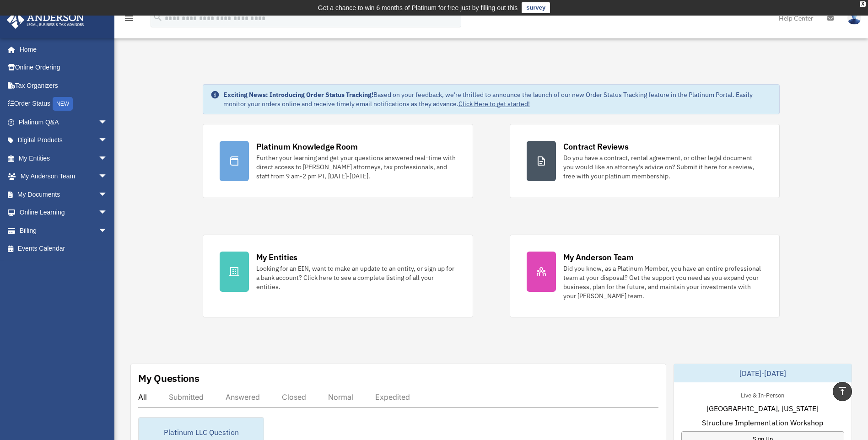 Image resolution: width=868 pixels, height=440 pixels. What do you see at coordinates (64, 85) in the screenshot?
I see `a: Tax Organizers` at bounding box center [64, 85].